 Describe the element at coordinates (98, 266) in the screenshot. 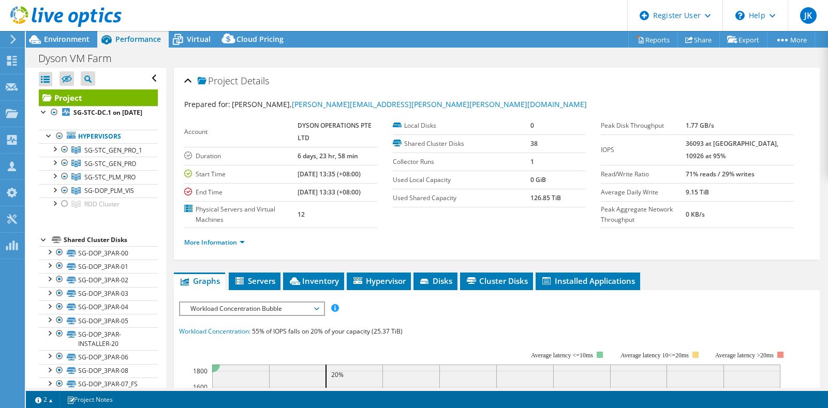

I see `a: SG-DOP_3PAR-01` at that location.